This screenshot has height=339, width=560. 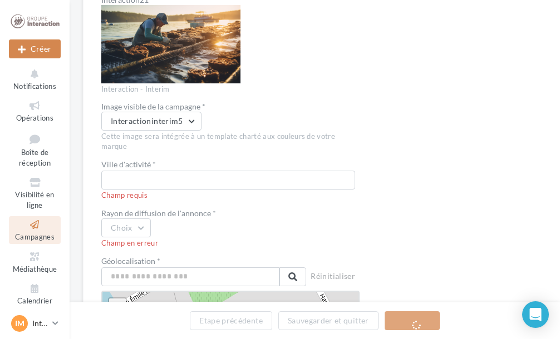 I want to click on span: Opérations, so click(x=34, y=118).